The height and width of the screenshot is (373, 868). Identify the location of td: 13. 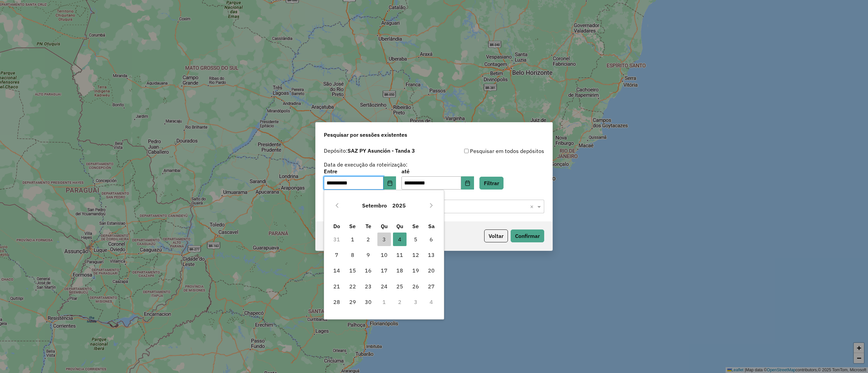
(431, 255).